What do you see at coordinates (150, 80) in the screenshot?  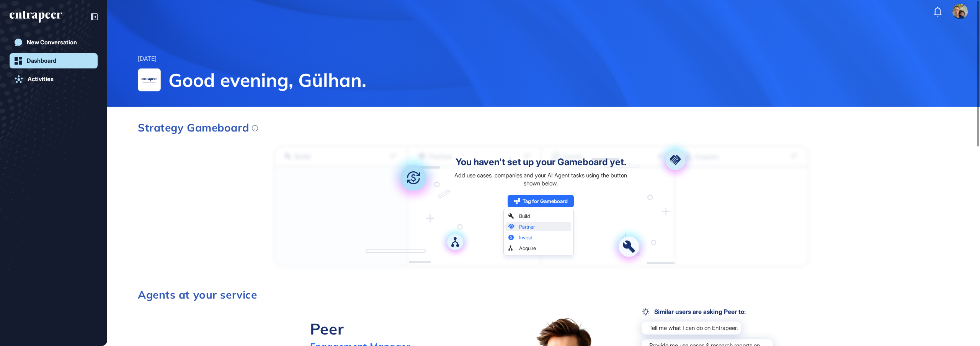 I see `img: Entrapeer-logo` at bounding box center [150, 80].